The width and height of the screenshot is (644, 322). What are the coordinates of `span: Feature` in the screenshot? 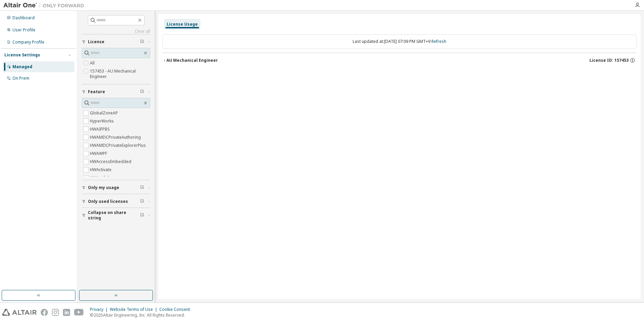 It's located at (97, 92).